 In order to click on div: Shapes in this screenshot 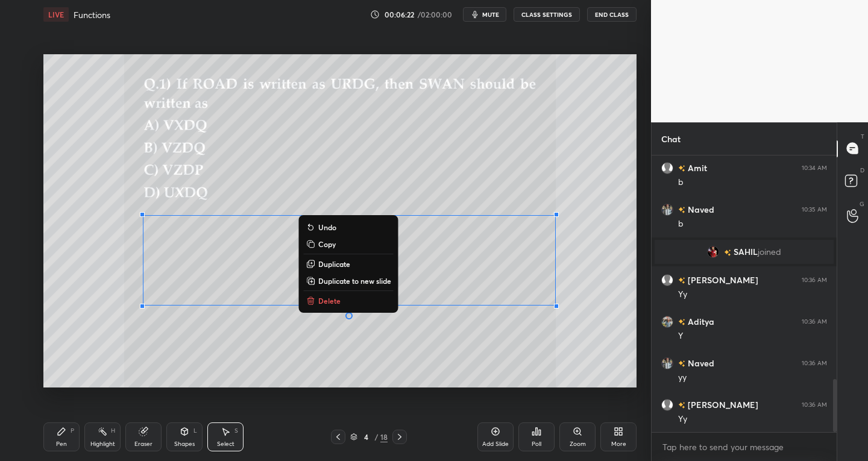, I will do `click(184, 444)`.